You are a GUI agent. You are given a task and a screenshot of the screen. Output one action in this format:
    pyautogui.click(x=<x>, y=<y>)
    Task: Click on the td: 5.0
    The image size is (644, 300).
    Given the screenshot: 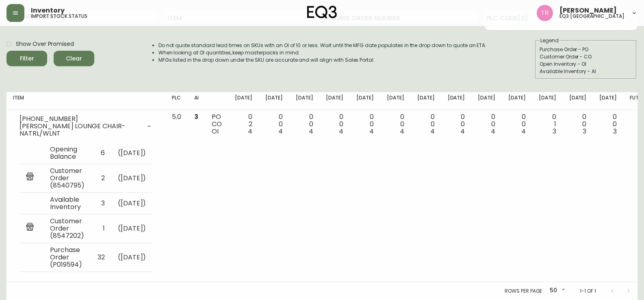 What is the action you would take?
    pyautogui.click(x=176, y=196)
    